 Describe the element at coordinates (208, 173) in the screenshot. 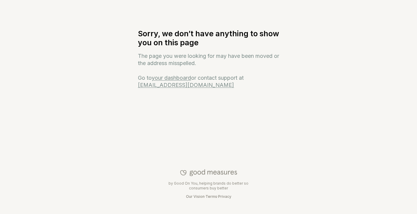

I see `img: Good On You` at that location.